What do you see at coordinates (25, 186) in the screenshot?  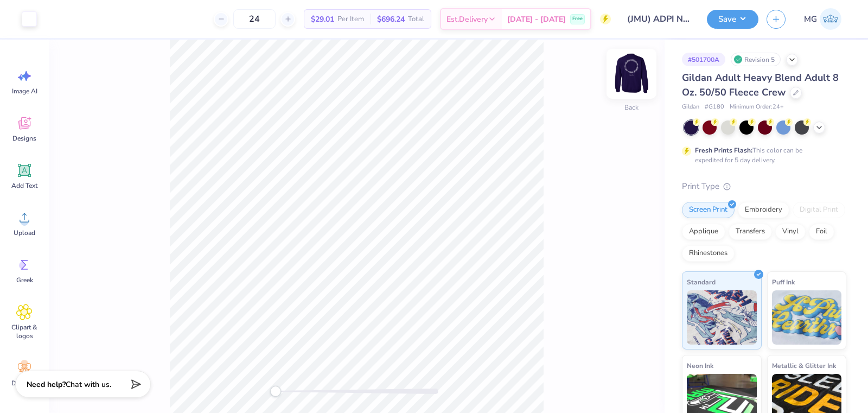 I see `span: Add Text` at bounding box center [25, 186].